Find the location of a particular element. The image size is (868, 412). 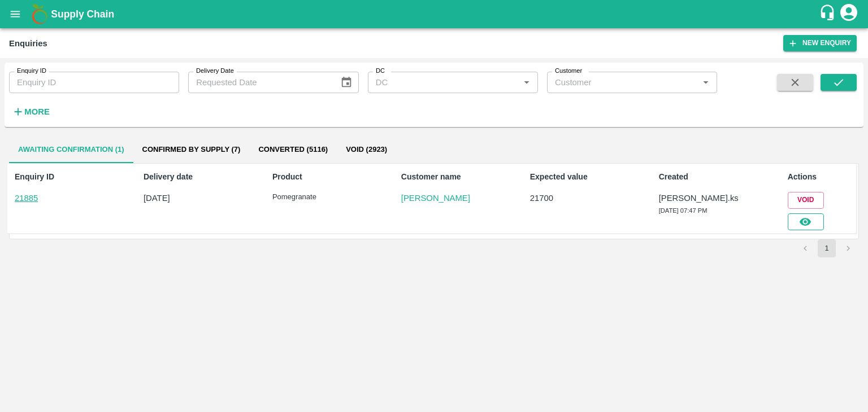

div: customer-support is located at coordinates (828, 14).